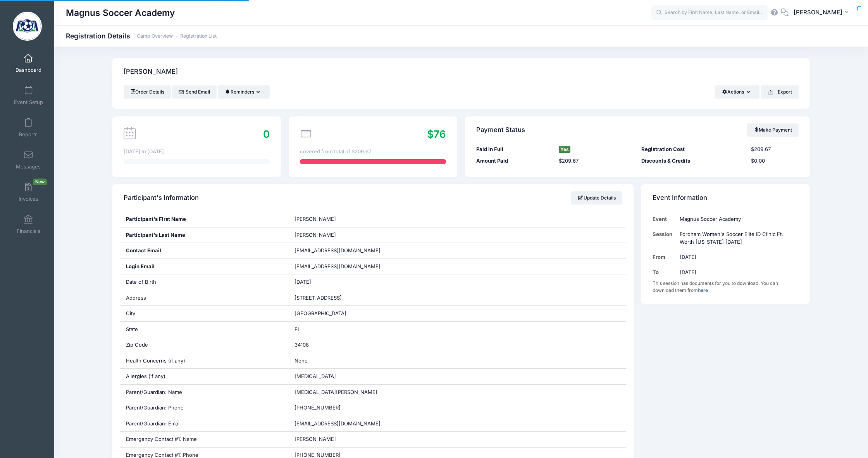 The width and height of the screenshot is (868, 458). What do you see at coordinates (665, 238) in the screenshot?
I see `td: Session` at bounding box center [665, 238].